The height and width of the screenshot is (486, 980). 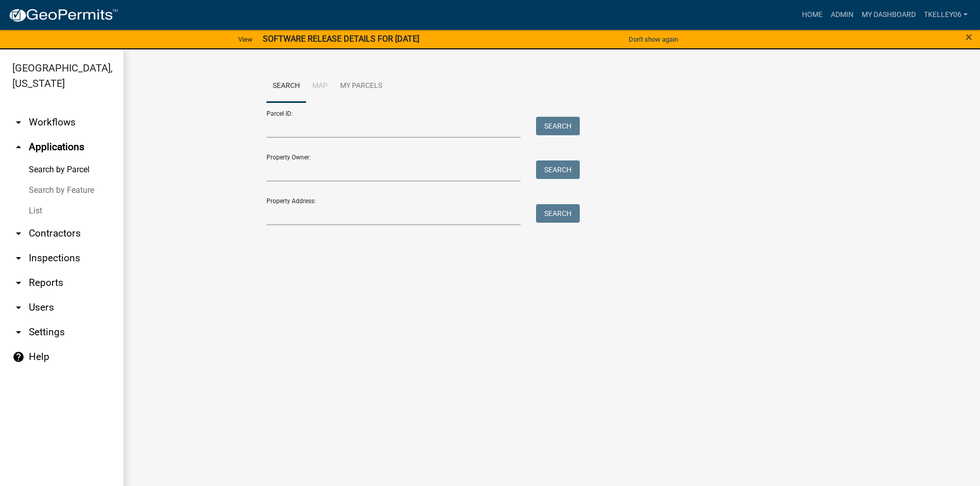 I want to click on button: Close, so click(x=969, y=37).